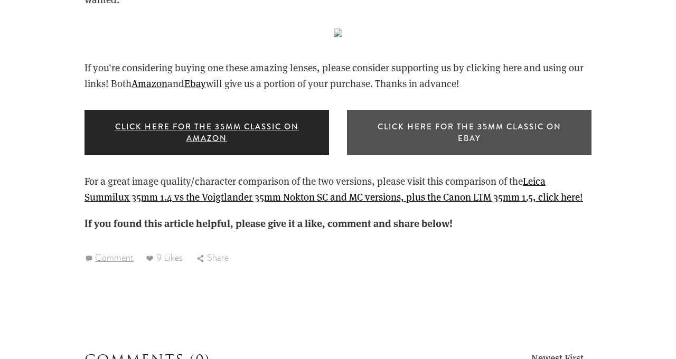  I want to click on a: Click Here for the 35mm Classic on amazon, so click(207, 133).